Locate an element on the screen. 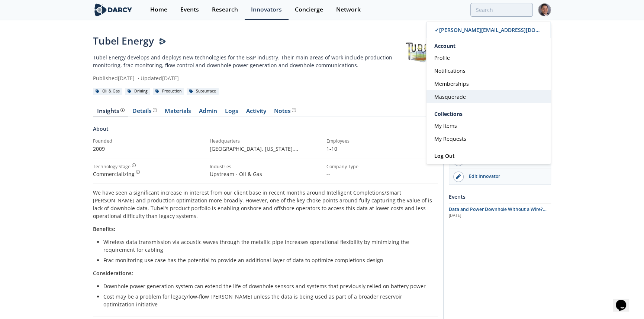 This screenshot has width=644, height=319. span: Upstream - Oil & Gas is located at coordinates (236, 174).